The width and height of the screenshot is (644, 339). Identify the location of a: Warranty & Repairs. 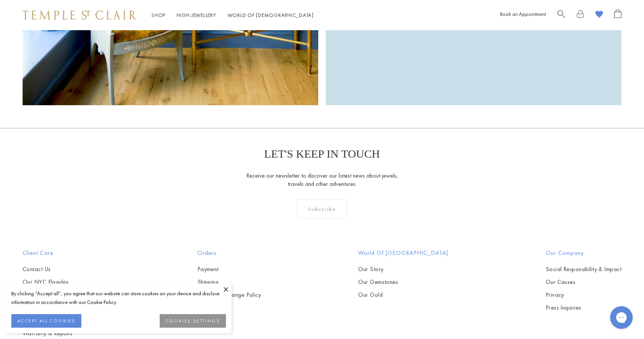
(61, 333).